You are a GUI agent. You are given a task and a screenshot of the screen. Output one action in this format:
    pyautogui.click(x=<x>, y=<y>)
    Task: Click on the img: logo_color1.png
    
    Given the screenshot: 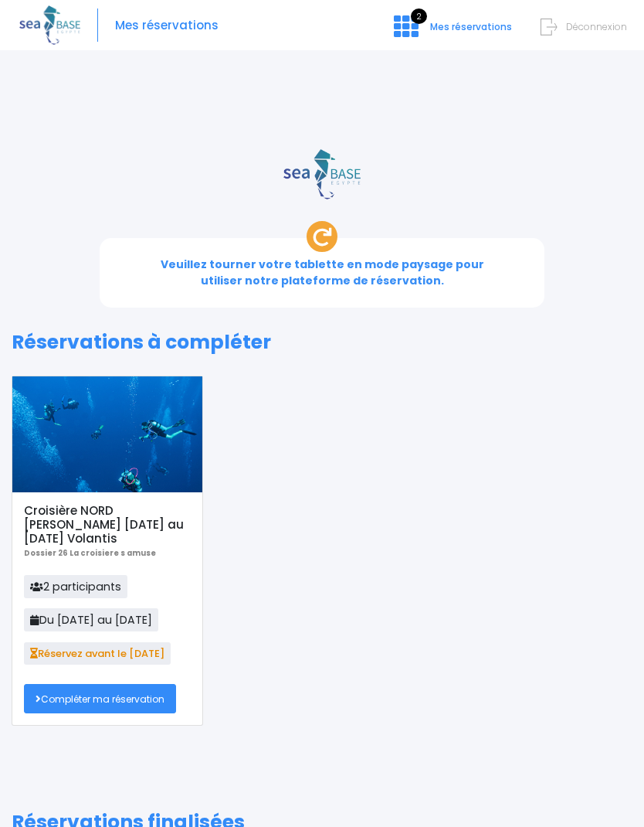 What is the action you would take?
    pyautogui.click(x=322, y=174)
    